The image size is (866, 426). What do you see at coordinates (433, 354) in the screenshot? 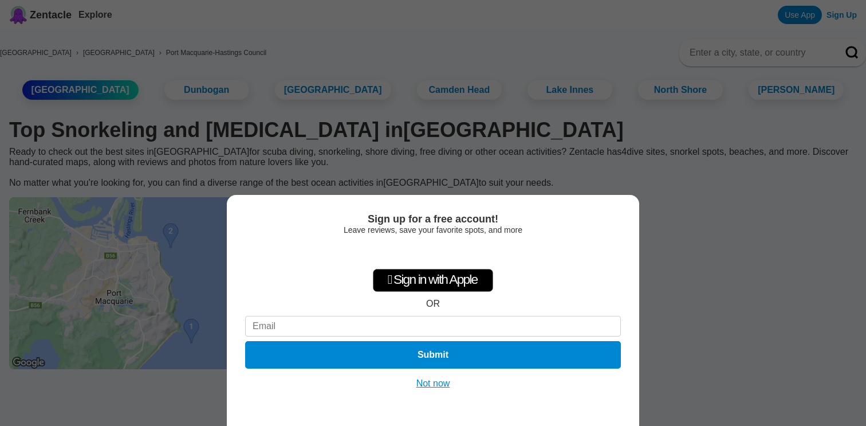
I see `button: Submit` at bounding box center [433, 354].